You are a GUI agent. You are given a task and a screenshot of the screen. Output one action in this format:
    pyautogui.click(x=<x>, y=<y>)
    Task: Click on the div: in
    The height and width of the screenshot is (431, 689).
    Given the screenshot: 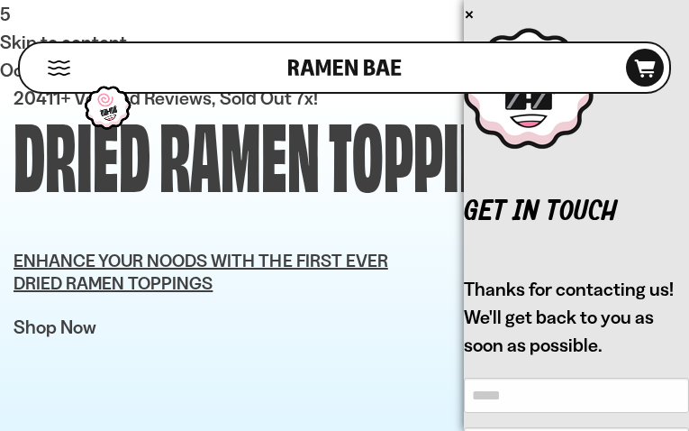 What is the action you would take?
    pyautogui.click(x=526, y=212)
    